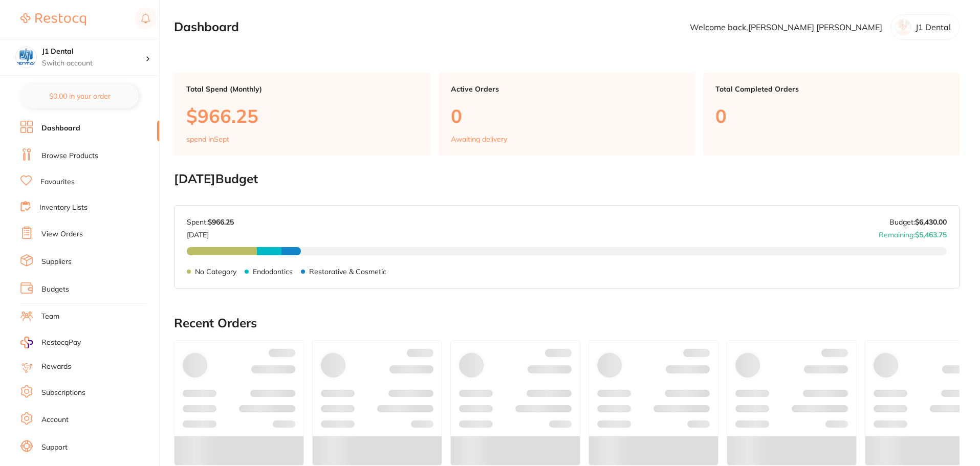  Describe the element at coordinates (94, 52) in the screenshot. I see `h4: J1 Dental` at that location.